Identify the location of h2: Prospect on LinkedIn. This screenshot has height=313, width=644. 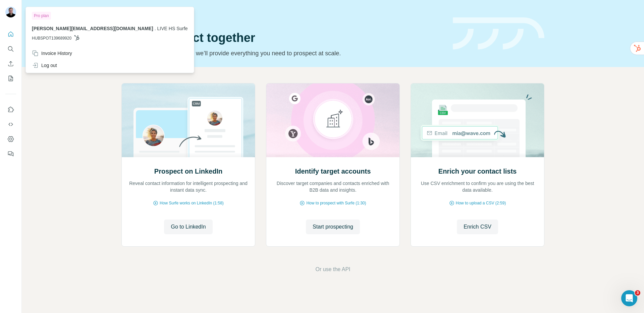
(188, 171).